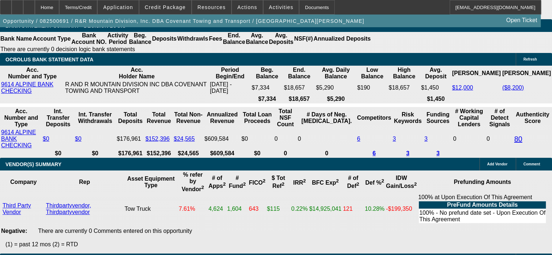 The image size is (552, 255). I want to click on th: $18,657, so click(299, 99).